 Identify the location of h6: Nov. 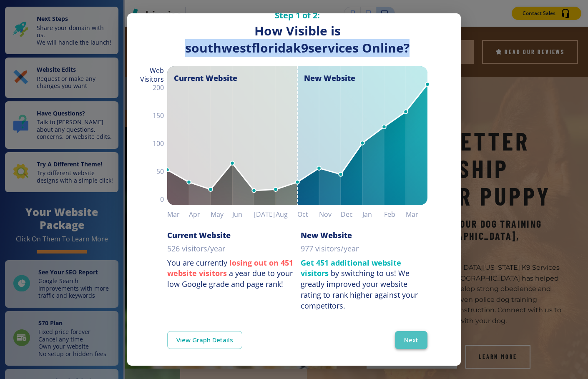
(330, 214).